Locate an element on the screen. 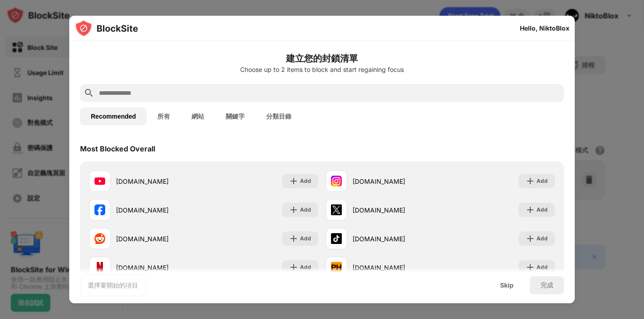 This screenshot has height=319, width=644. div: 完成 is located at coordinates (547, 286).